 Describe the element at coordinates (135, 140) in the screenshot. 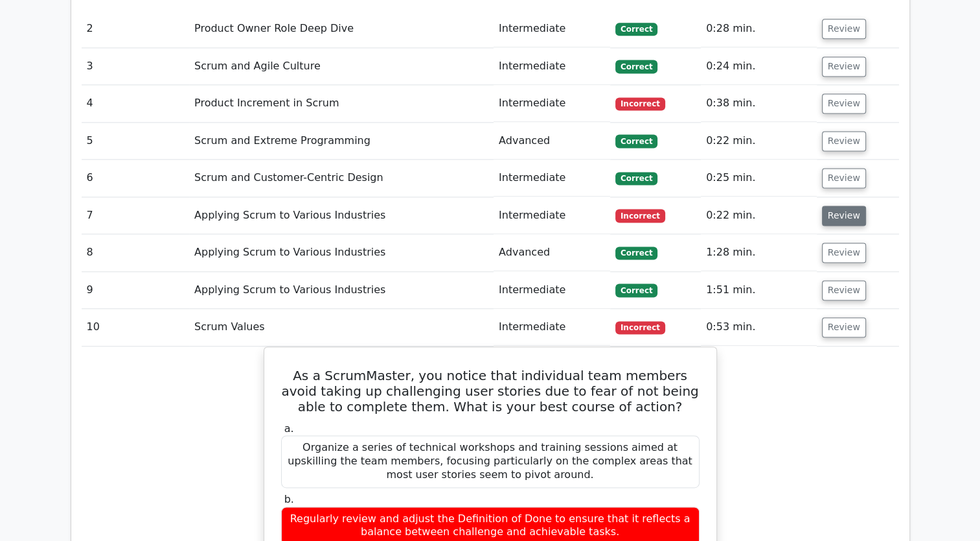

I see `td: 5` at that location.